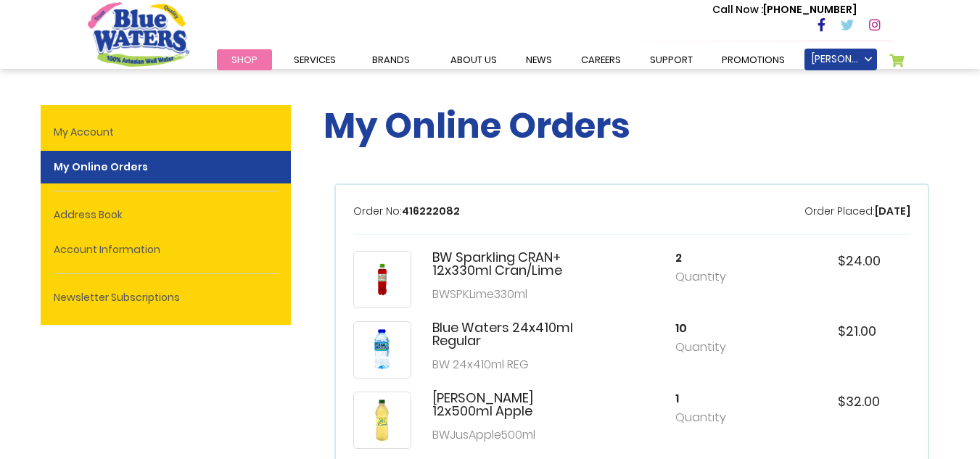  What do you see at coordinates (712, 398) in the screenshot?
I see `h5: 1` at bounding box center [712, 398].